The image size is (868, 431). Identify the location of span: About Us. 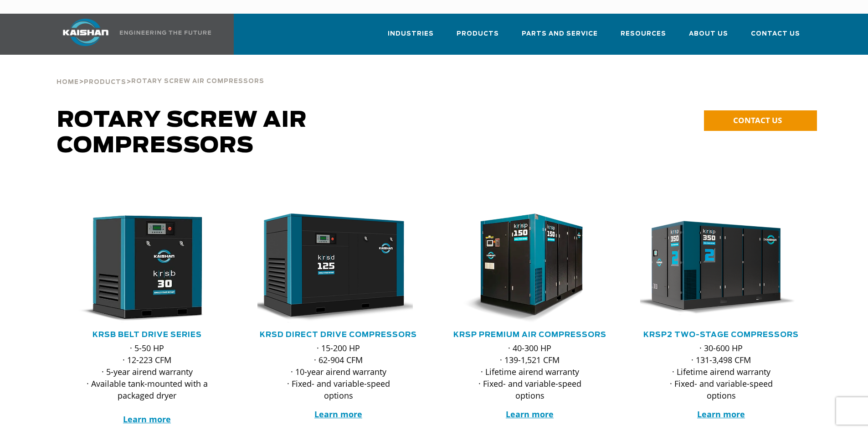
(708, 34).